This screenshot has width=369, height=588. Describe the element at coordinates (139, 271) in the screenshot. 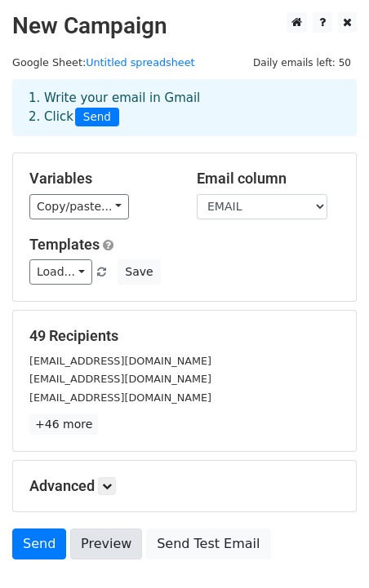

I see `button: Save` at that location.